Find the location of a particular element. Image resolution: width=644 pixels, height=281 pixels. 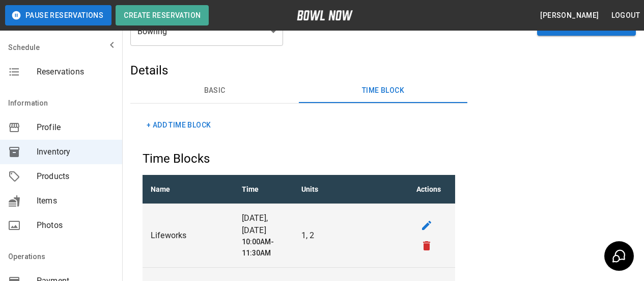

th: Name is located at coordinates (188, 189).